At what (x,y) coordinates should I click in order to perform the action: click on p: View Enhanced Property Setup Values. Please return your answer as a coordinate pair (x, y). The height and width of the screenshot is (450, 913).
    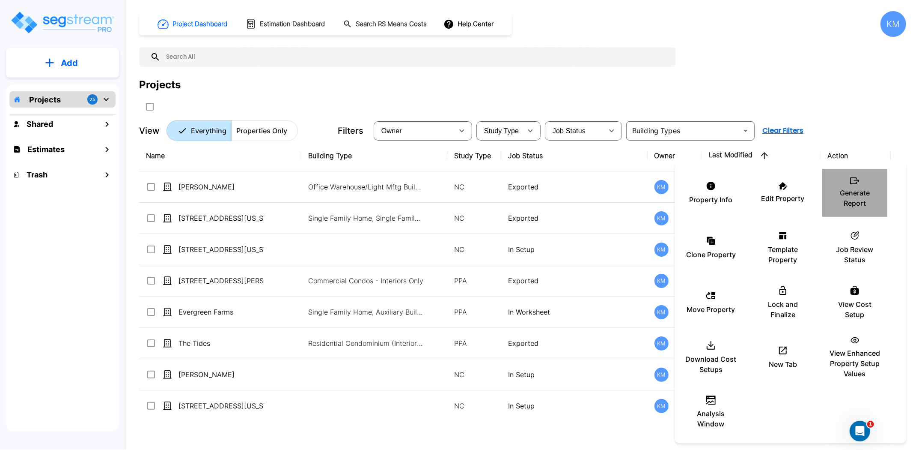
    Looking at the image, I should click on (855, 363).